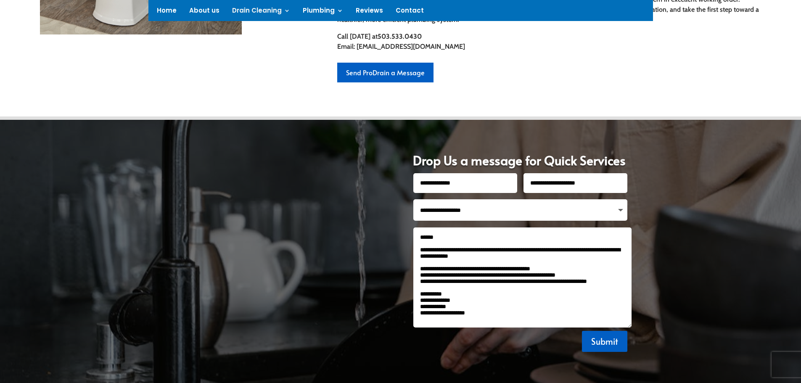 The height and width of the screenshot is (383, 801). I want to click on button: Submit, so click(605, 342).